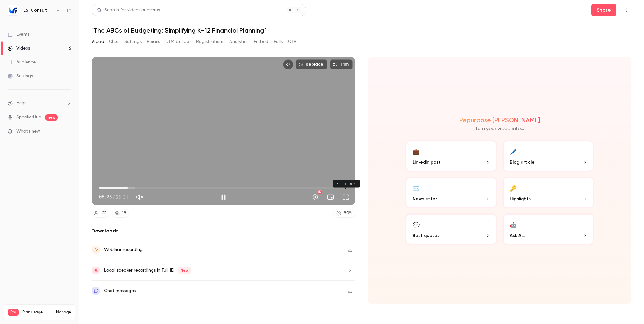 This screenshot has width=644, height=324. What do you see at coordinates (288, 65) in the screenshot?
I see `button: Embed video` at bounding box center [288, 65].